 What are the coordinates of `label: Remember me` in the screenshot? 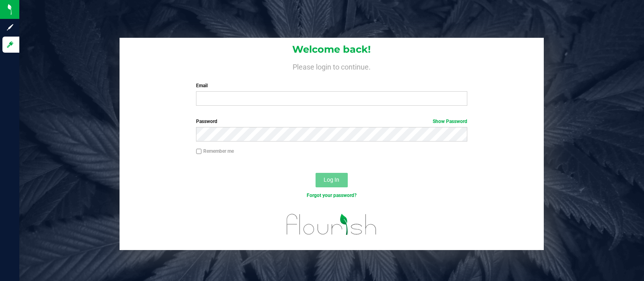 It's located at (215, 151).